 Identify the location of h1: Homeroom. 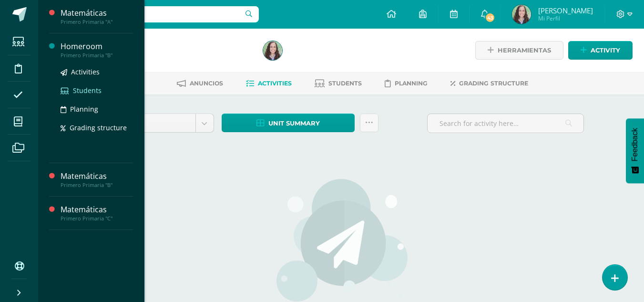
(163, 46).